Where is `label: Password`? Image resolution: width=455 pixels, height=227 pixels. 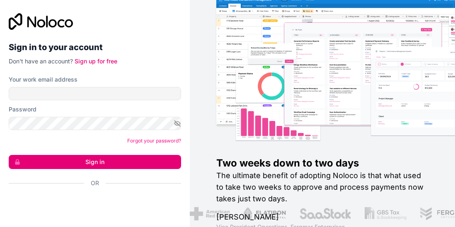 label: Password is located at coordinates (22, 109).